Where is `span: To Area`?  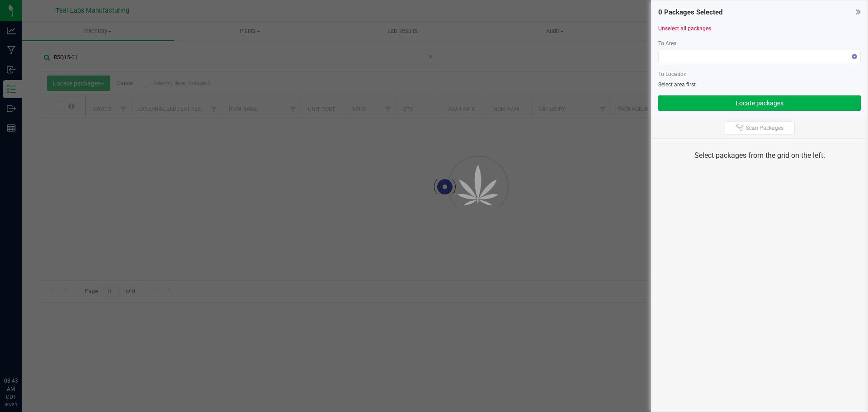
span: To Area is located at coordinates (667, 44).